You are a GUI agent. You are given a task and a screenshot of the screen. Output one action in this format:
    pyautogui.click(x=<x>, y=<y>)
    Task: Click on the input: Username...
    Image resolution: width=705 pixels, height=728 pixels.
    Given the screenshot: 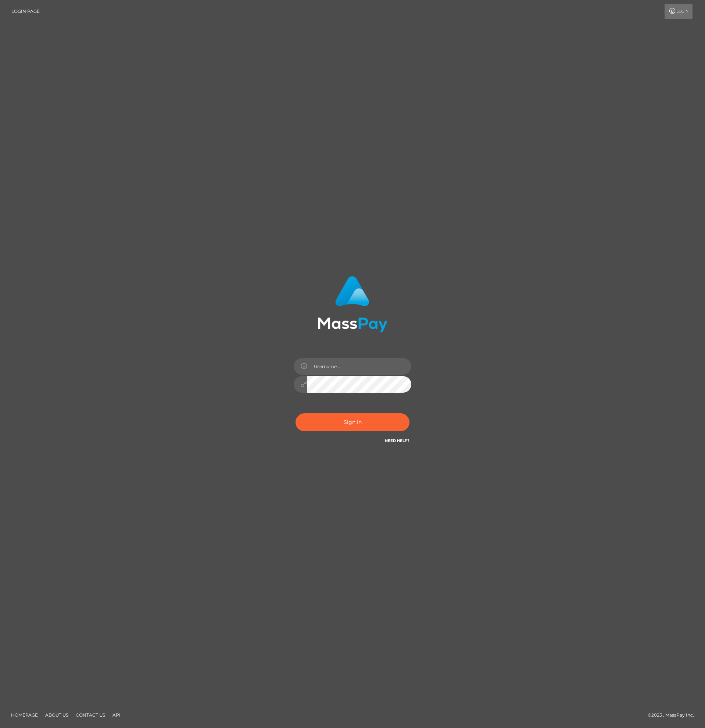 What is the action you would take?
    pyautogui.click(x=359, y=366)
    